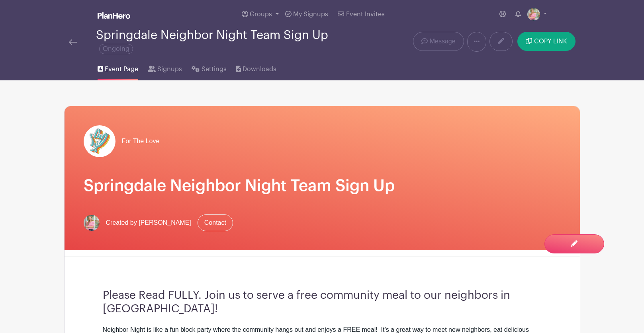 This screenshot has height=333, width=644. What do you see at coordinates (259, 69) in the screenshot?
I see `span: Downloads` at bounding box center [259, 69].